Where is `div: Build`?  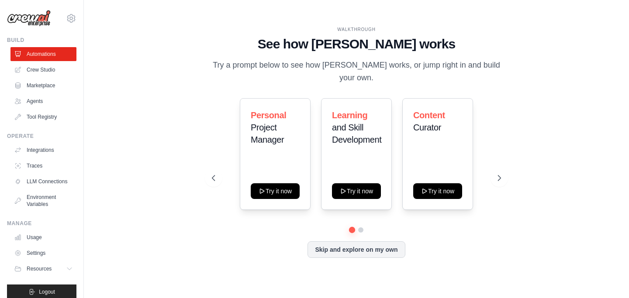 div: Build is located at coordinates (41, 40).